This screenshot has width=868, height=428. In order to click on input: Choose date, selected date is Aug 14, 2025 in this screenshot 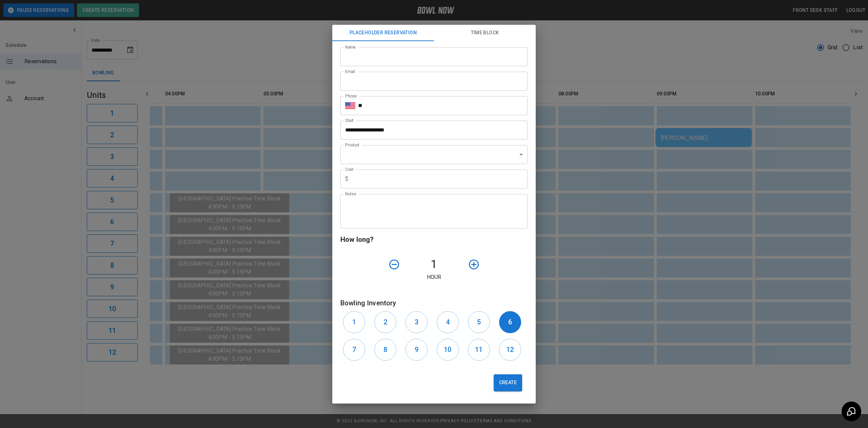, I will do `click(432, 130)`.